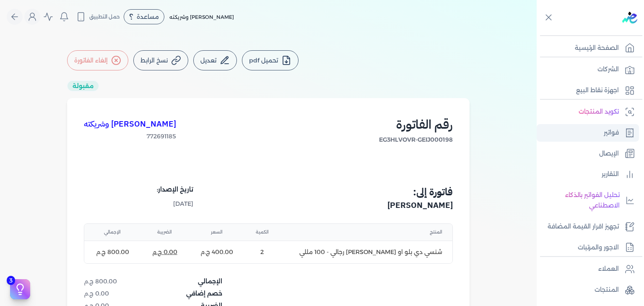 The height and width of the screenshot is (306, 644). I want to click on h3: فاتورة إلى:, so click(362, 192).